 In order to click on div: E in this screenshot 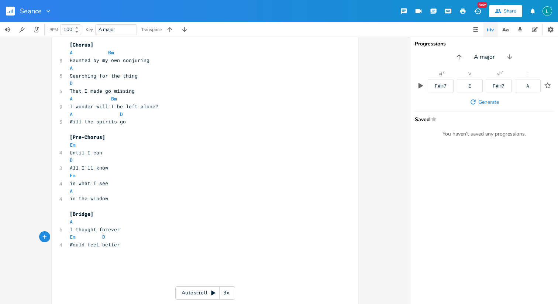, I will do `click(470, 86)`.